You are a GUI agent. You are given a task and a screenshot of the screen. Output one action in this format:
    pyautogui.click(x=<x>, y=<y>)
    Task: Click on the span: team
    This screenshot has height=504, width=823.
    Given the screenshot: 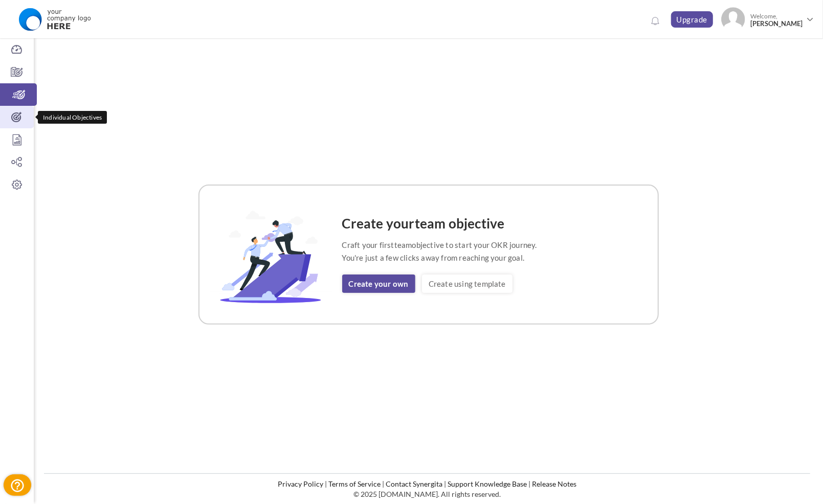 What is the action you would take?
    pyautogui.click(x=403, y=245)
    